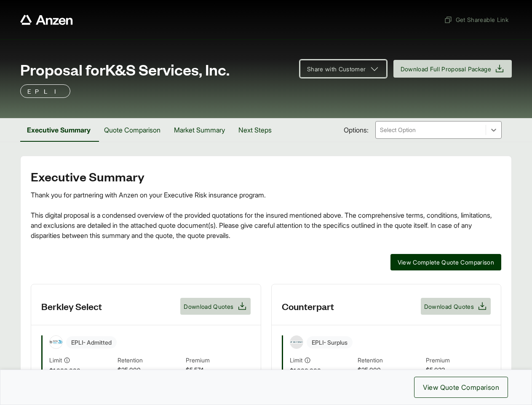  Describe the element at coordinates (476, 19) in the screenshot. I see `button: Get Shareable Link` at that location.